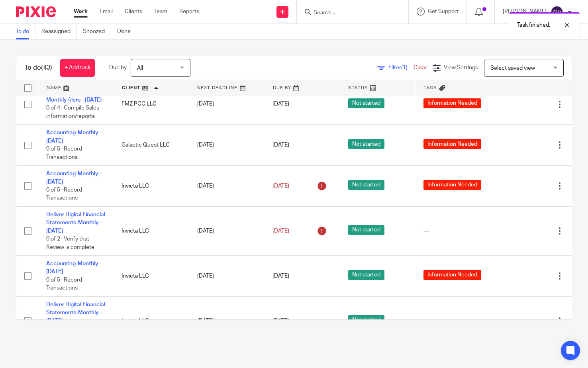 The width and height of the screenshot is (588, 368). Describe the element at coordinates (420, 68) in the screenshot. I see `a: Clear` at that location.